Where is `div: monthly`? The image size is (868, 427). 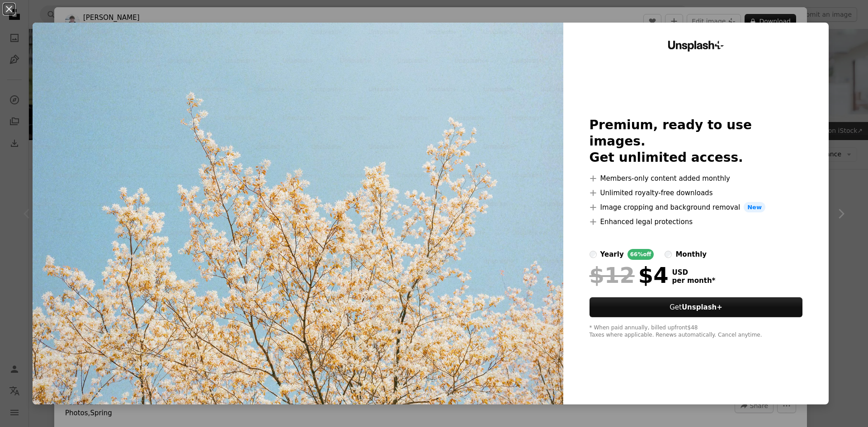
div: monthly is located at coordinates (691, 255).